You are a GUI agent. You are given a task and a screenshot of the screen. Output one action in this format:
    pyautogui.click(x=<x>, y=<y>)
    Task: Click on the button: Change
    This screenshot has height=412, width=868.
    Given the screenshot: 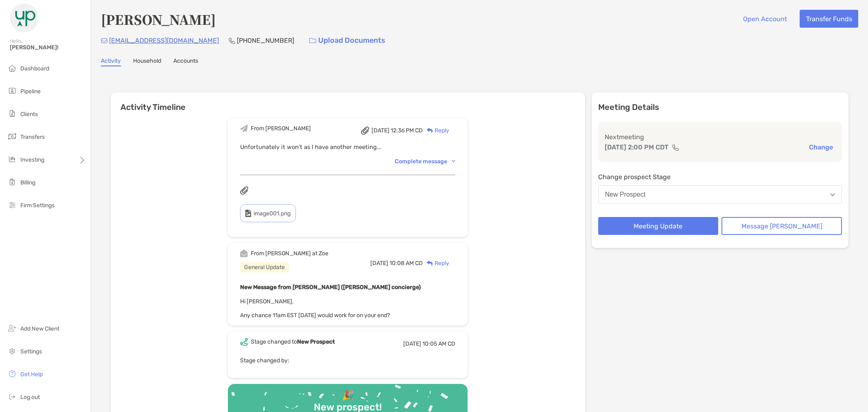 What is the action you would take?
    pyautogui.click(x=821, y=147)
    